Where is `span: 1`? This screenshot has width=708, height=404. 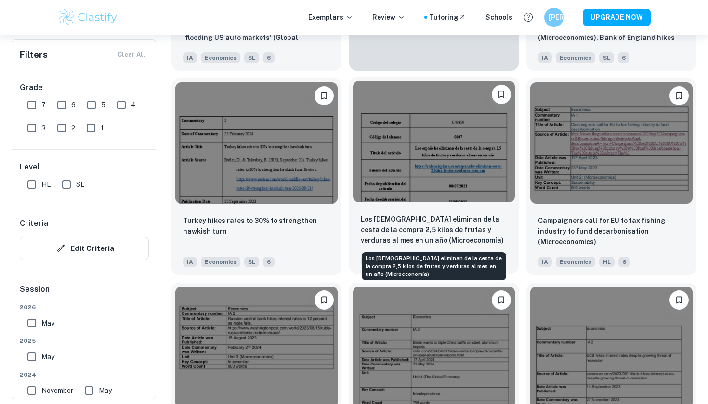 span: 1 is located at coordinates (102, 128).